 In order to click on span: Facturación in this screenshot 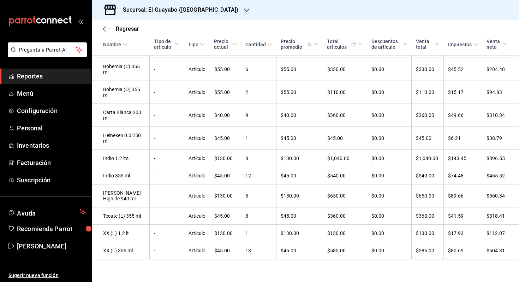, I will do `click(51, 162)`.